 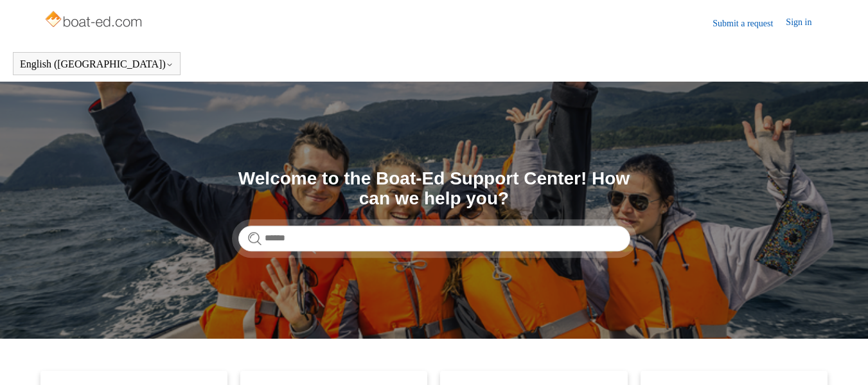 What do you see at coordinates (805, 23) in the screenshot?
I see `a: Sign in` at bounding box center [805, 23].